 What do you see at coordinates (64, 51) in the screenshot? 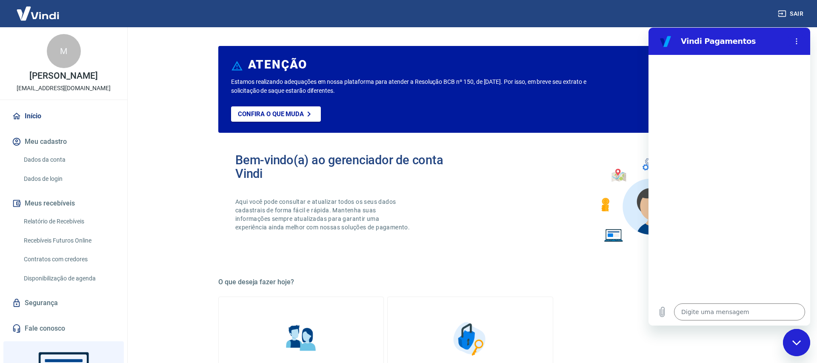
I see `div: M` at bounding box center [64, 51].